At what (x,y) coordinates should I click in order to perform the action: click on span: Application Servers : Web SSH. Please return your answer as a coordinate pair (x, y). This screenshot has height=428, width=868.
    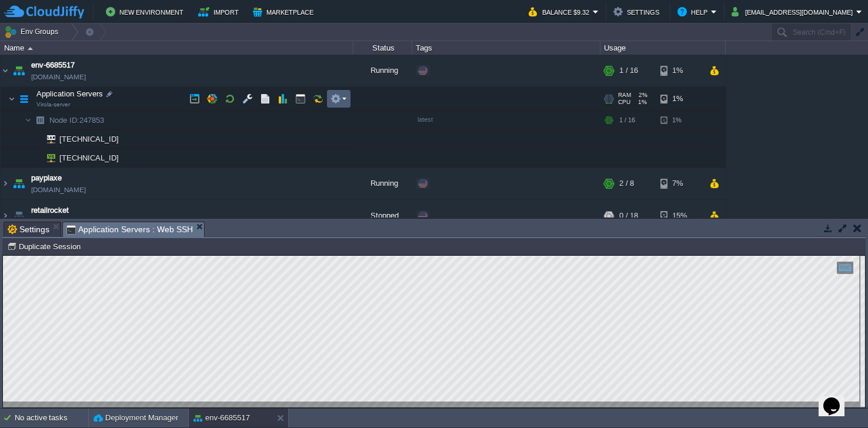
    Looking at the image, I should click on (129, 229).